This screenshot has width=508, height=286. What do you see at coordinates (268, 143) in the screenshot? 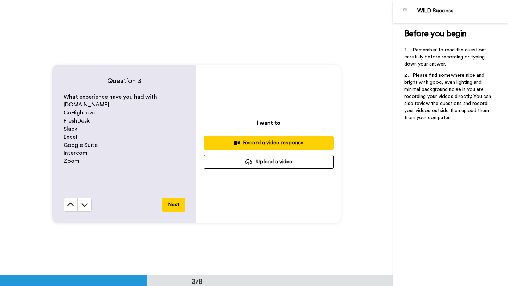
I see `button: Record a video response` at bounding box center [268, 143].